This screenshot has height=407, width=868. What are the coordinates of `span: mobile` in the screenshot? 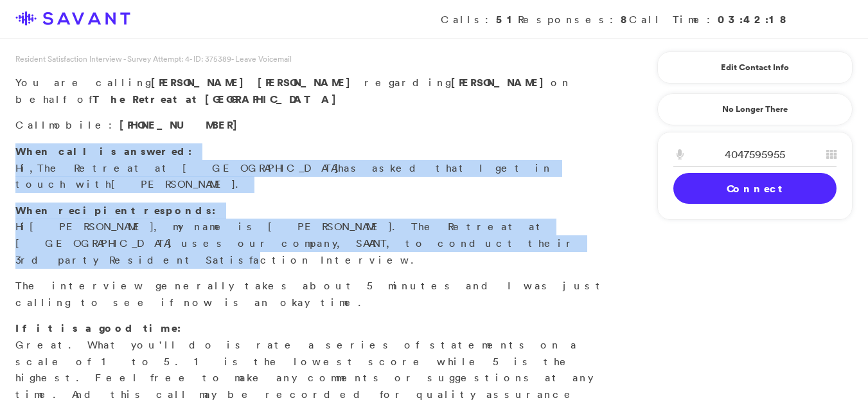 It's located at (79, 125).